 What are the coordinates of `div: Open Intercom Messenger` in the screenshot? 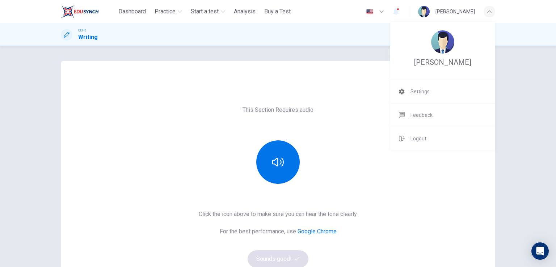 It's located at (540, 251).